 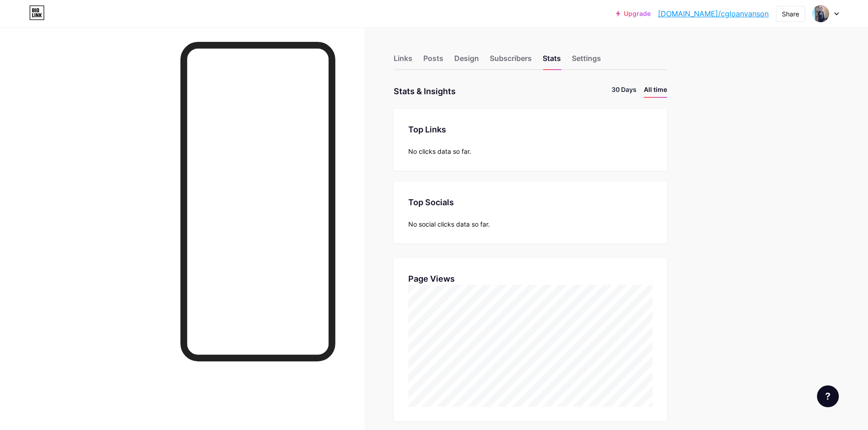 I want to click on div: Share, so click(x=790, y=14).